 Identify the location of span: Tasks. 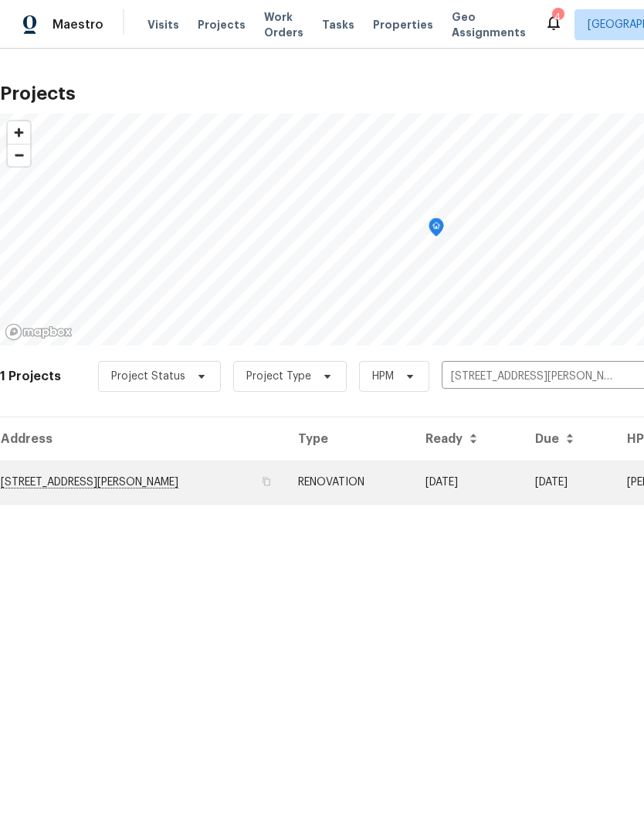
(338, 24).